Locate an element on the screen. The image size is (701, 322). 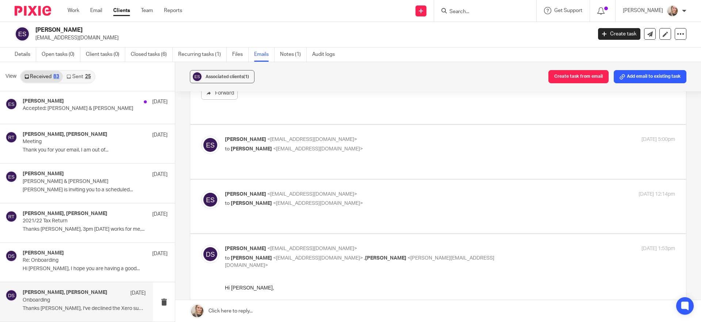
button: Create task from email is located at coordinates (578, 77).